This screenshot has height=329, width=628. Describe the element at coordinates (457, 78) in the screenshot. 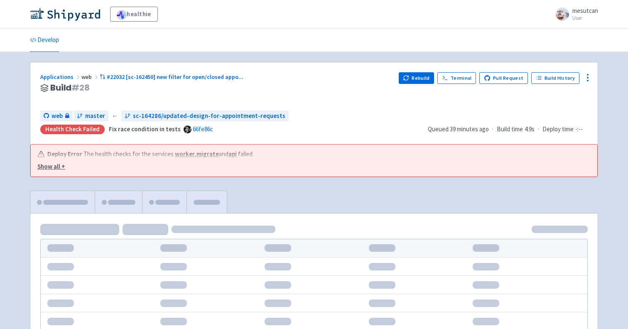

I see `a: Terminal` at that location.